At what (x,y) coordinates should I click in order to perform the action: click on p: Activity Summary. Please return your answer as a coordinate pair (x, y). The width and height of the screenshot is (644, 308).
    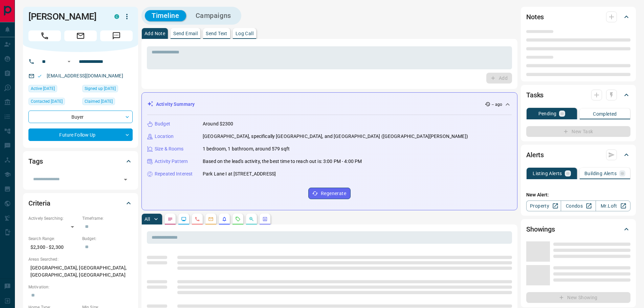
    Looking at the image, I should click on (175, 104).